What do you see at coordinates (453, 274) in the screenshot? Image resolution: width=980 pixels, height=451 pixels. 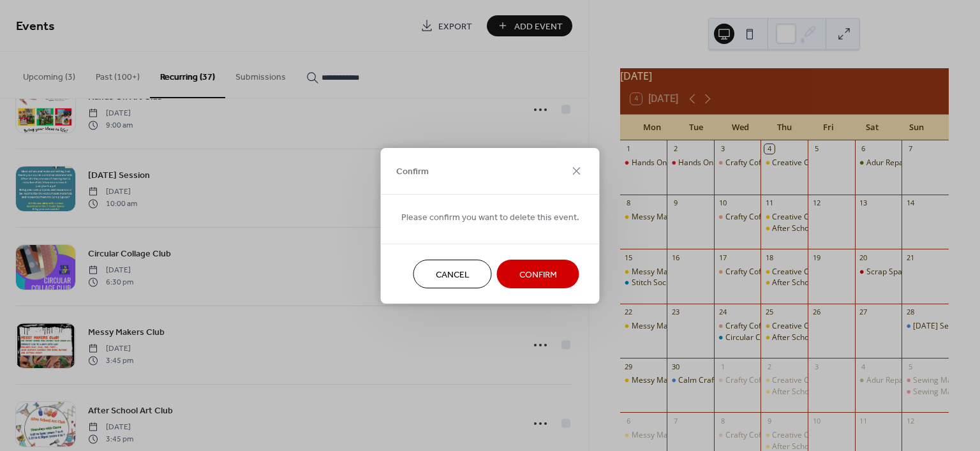 I see `button: Cancel` at bounding box center [453, 274].